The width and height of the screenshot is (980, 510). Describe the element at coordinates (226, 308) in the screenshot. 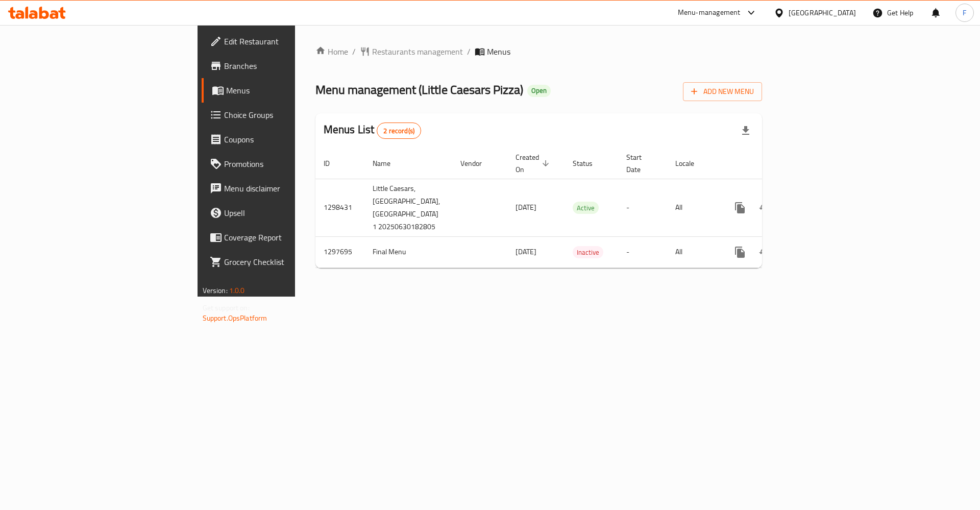

I see `span: Get support on:` at that location.